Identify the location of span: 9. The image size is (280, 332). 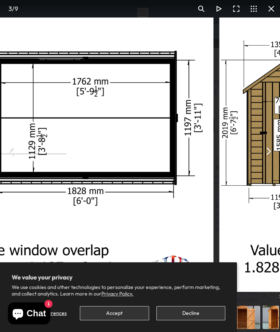
(16, 8).